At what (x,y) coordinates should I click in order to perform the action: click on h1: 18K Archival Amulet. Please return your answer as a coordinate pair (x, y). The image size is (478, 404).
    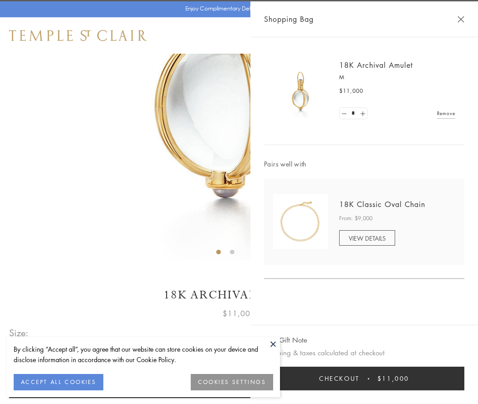
    Looking at the image, I should click on (239, 295).